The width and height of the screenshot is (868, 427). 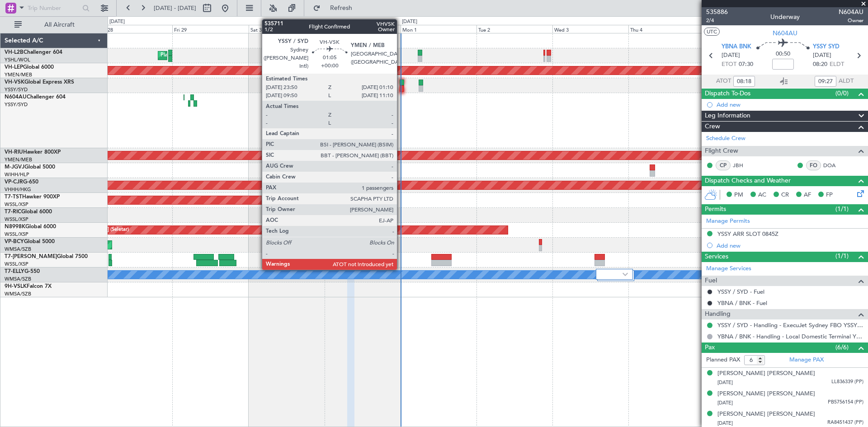 I want to click on span: Permits, so click(x=715, y=209).